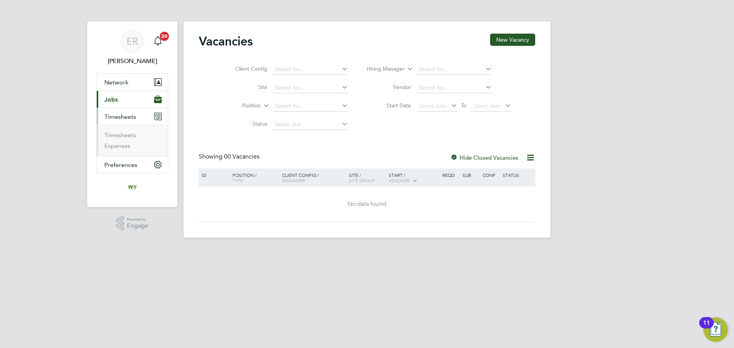  What do you see at coordinates (164, 36) in the screenshot?
I see `span: 20` at bounding box center [164, 36].